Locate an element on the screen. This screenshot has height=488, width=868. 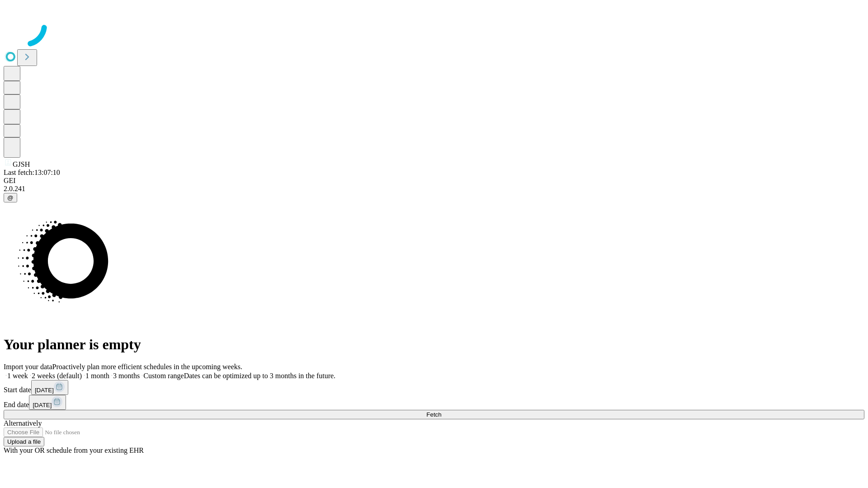
button: Fetch is located at coordinates (434, 415).